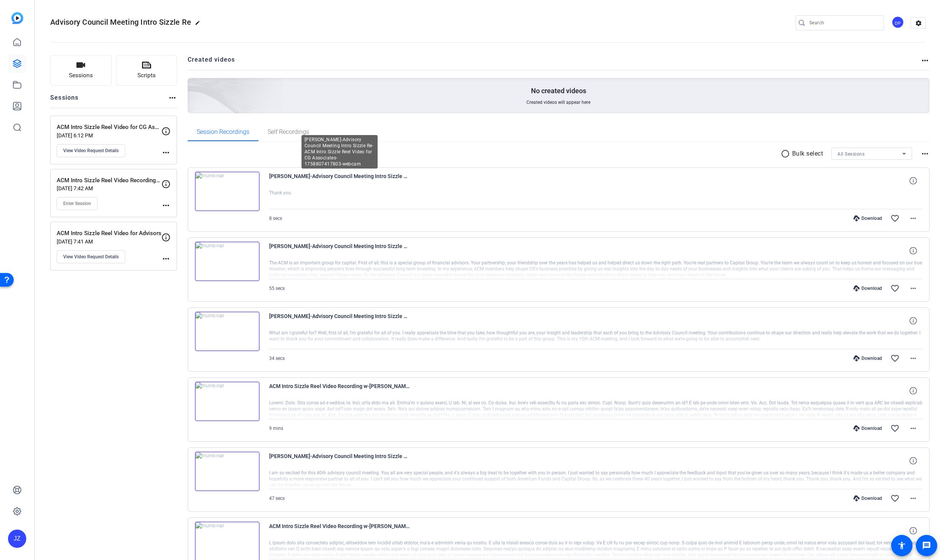 This screenshot has width=941, height=560. I want to click on p: No created videos, so click(558, 91).